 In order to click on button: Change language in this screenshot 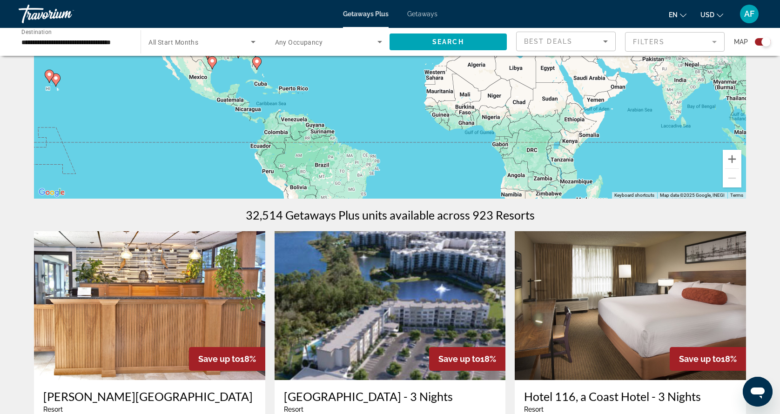, I will do `click(677, 14)`.